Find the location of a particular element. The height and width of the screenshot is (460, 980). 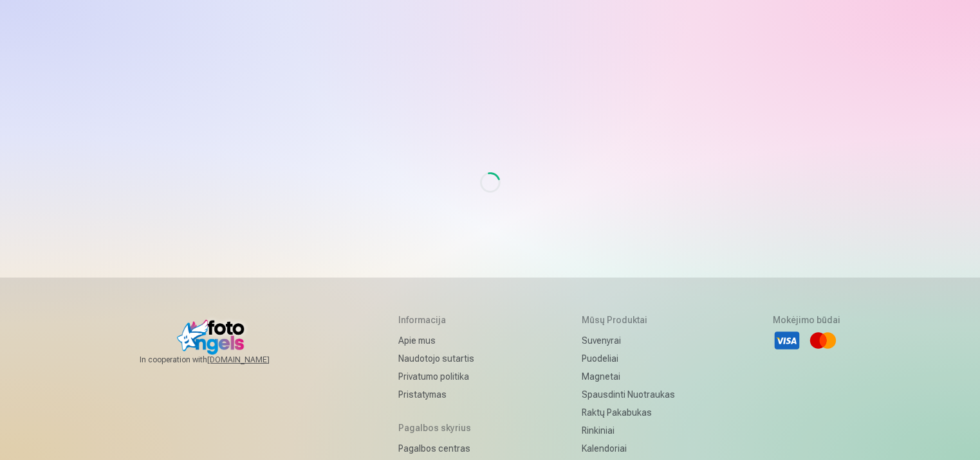

a: Puodeliai is located at coordinates (628, 359).